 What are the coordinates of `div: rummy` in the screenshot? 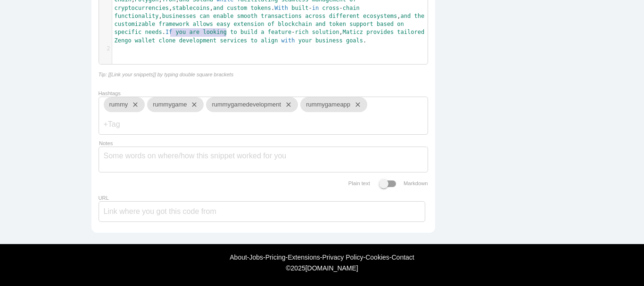 It's located at (125, 104).